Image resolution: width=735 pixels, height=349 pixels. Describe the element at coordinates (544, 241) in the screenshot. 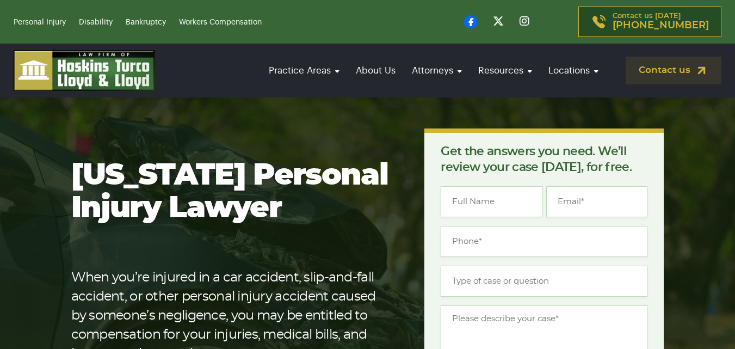

I see `input: Phone*` at that location.